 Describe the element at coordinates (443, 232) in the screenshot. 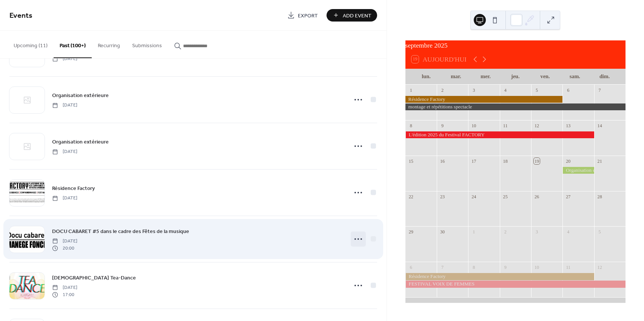

I see `div: 30` at that location.